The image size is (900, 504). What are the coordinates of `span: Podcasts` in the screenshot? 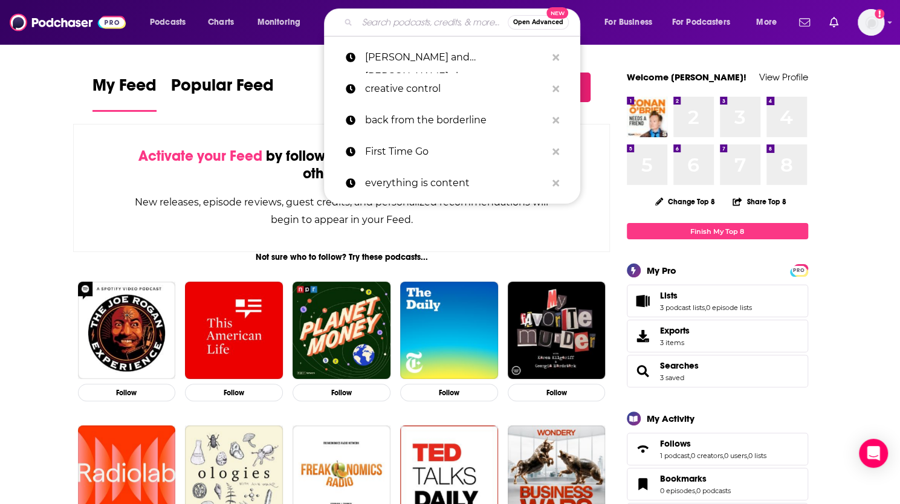 It's located at (167, 22).